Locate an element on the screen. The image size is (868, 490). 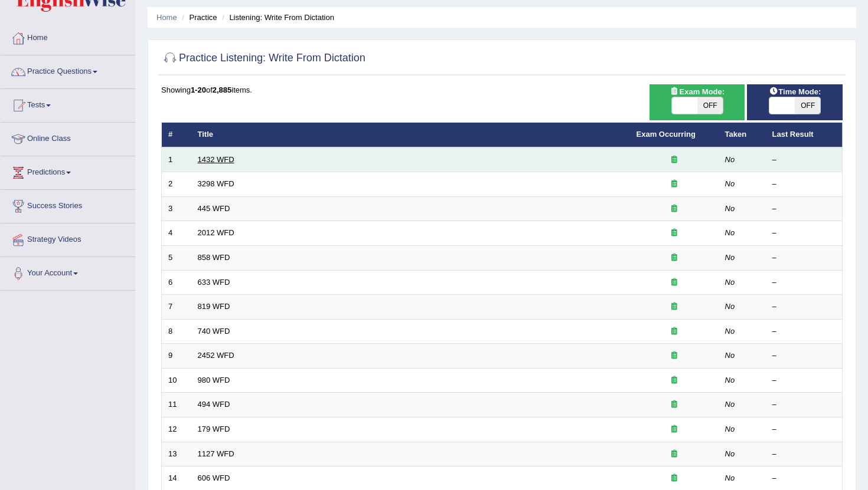
li: Practice is located at coordinates (198, 17).